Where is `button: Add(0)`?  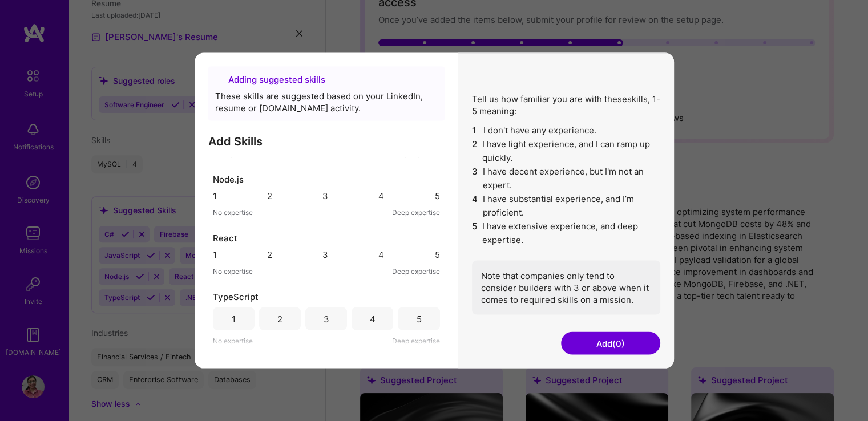 button: Add(0) is located at coordinates (610, 343).